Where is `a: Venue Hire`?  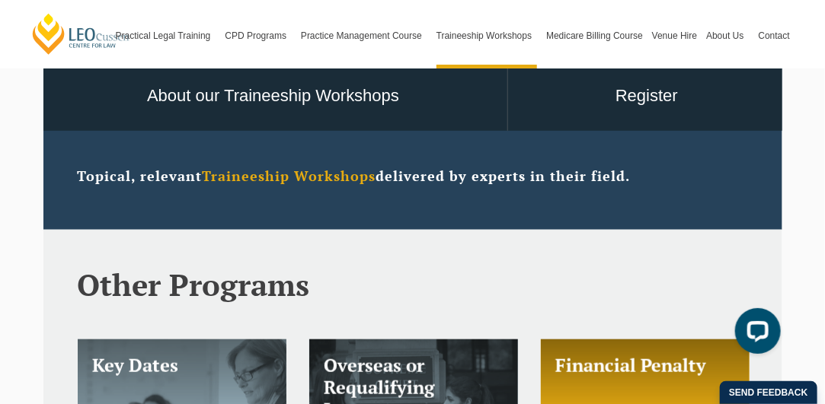 a: Venue Hire is located at coordinates (674, 36).